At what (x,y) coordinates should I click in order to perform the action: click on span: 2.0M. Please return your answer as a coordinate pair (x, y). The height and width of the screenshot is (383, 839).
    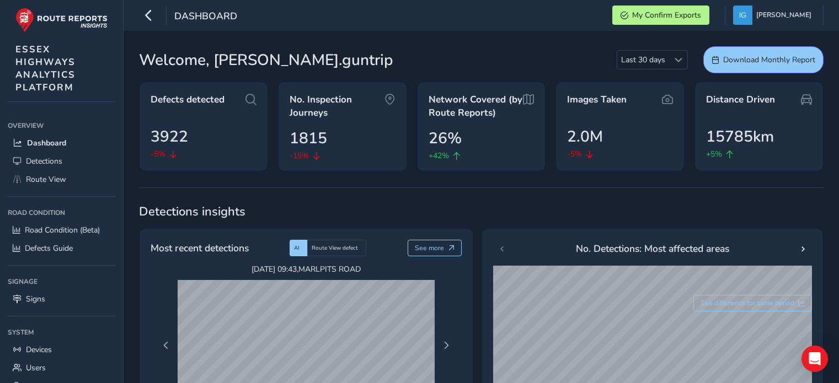
    Looking at the image, I should click on (585, 137).